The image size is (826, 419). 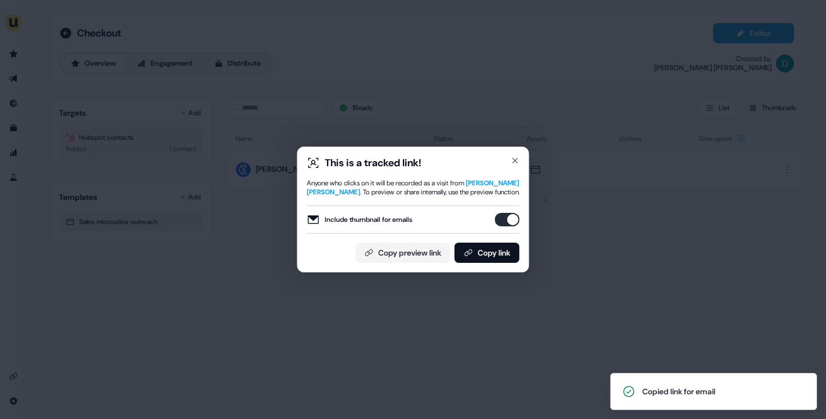 I want to click on div: Anyone who clicks on it will be recorded as a visit from . To preview or share internally, use th..., so click(x=413, y=188).